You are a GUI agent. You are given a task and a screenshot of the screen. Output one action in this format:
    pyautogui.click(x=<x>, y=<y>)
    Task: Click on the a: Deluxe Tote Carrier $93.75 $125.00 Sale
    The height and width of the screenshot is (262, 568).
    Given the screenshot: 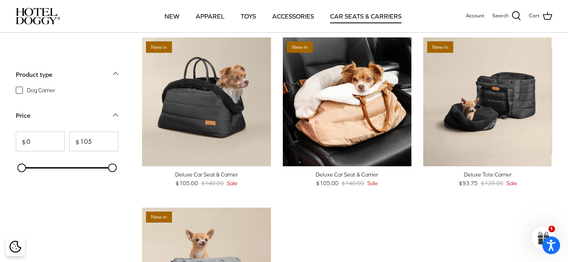 What is the action you would take?
    pyautogui.click(x=487, y=179)
    